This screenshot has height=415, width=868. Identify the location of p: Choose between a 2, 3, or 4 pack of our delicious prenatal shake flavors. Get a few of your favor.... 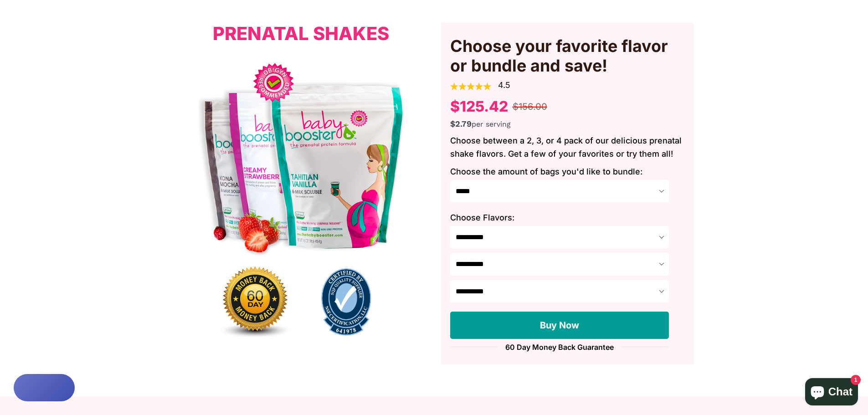
(567, 148).